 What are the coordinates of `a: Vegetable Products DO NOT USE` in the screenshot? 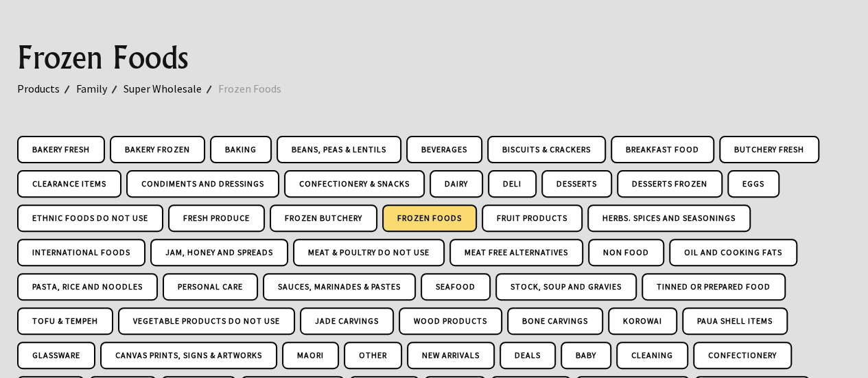 It's located at (207, 321).